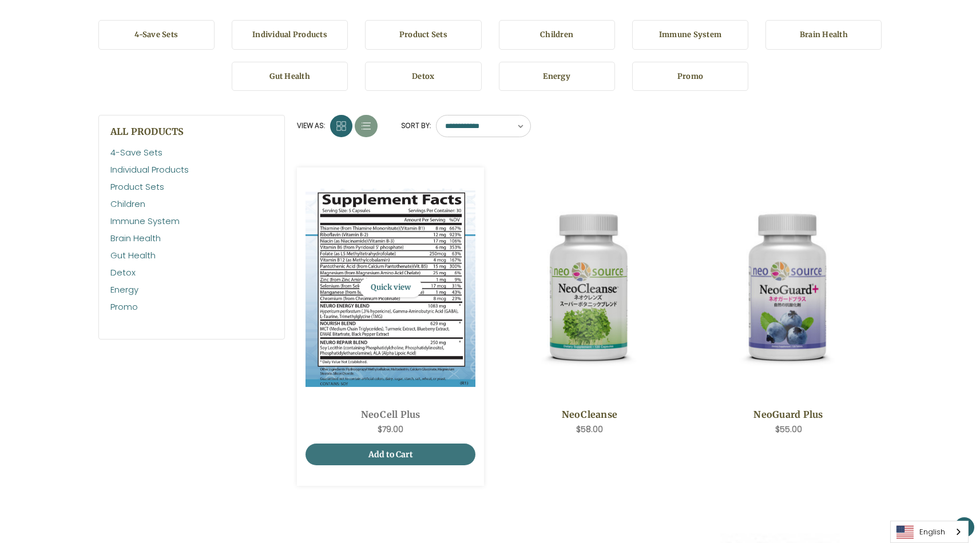 The width and height of the screenshot is (980, 543). What do you see at coordinates (423, 77) in the screenshot?
I see `h5: Detox` at bounding box center [423, 77].